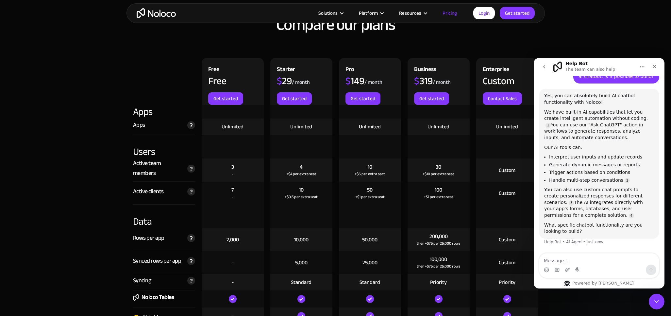  I want to click on div: Solutions, so click(331, 13).